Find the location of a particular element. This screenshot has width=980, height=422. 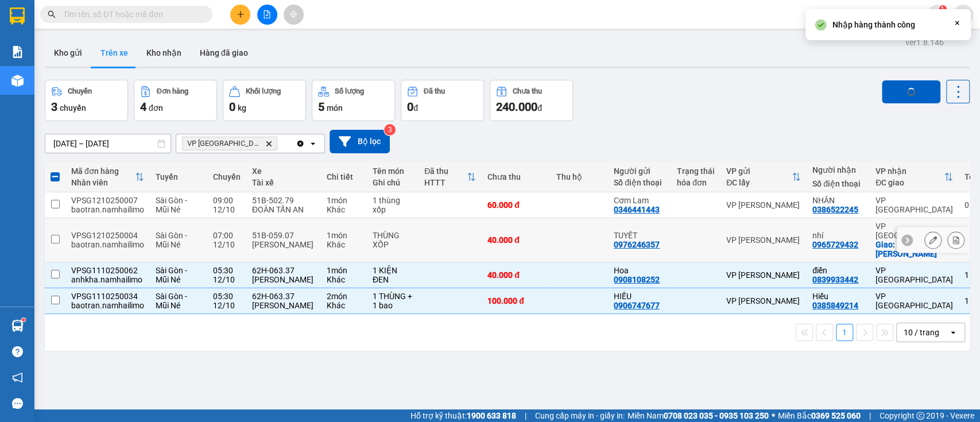

div: 10 / trang is located at coordinates (921, 332).